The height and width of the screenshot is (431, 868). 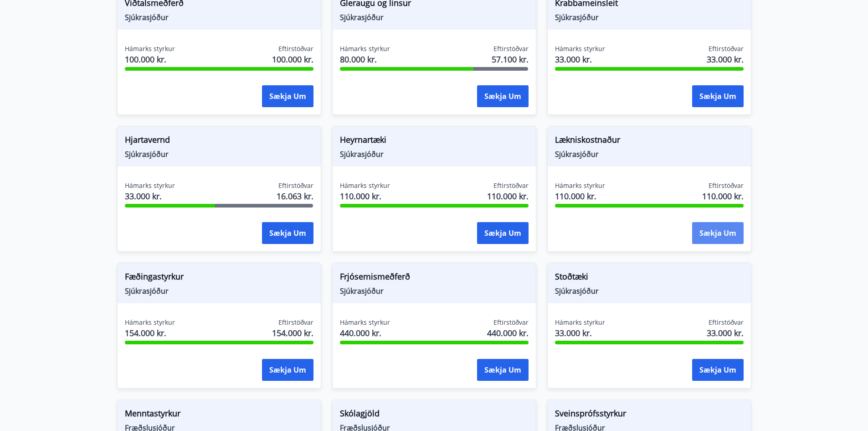 What do you see at coordinates (434, 415) in the screenshot?
I see `span: Skólagjöld` at bounding box center [434, 415].